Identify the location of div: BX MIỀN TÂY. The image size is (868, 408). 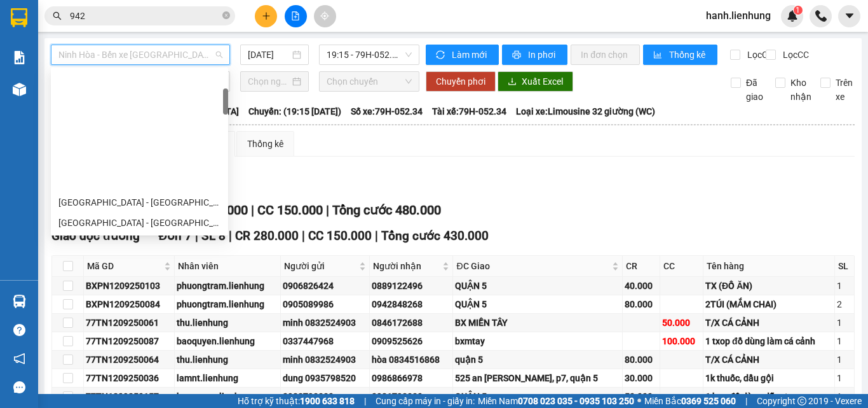
(537, 323).